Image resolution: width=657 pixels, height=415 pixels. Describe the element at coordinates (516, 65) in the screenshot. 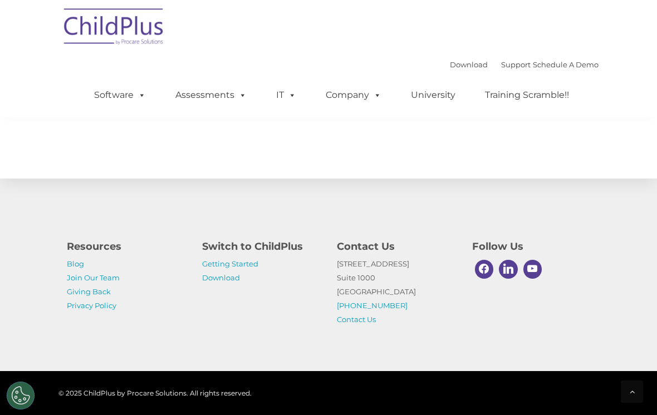

I see `a: Support` at that location.